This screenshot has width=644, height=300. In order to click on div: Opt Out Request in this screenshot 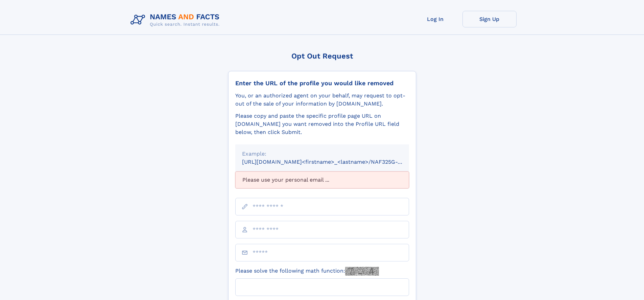, I will do `click(322, 56)`.